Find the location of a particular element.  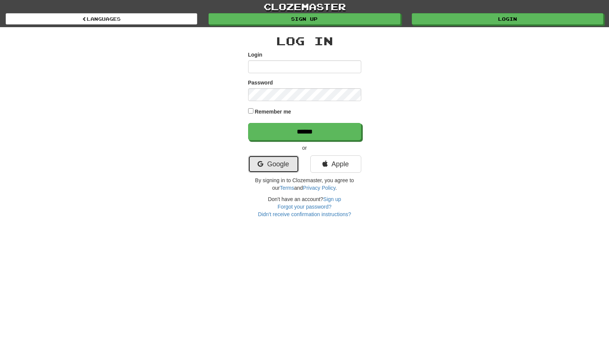

a: Forgot your password? is located at coordinates (304, 206).